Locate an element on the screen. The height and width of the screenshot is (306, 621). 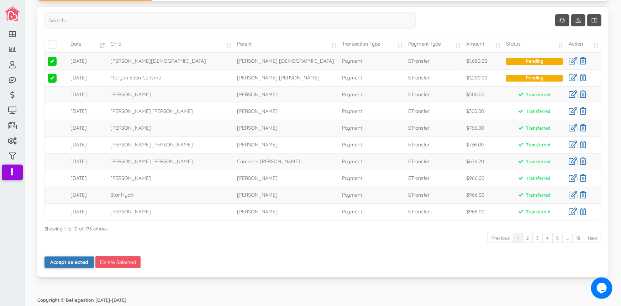
td: Payment Type: activate to sort column ascending is located at coordinates (435, 44).